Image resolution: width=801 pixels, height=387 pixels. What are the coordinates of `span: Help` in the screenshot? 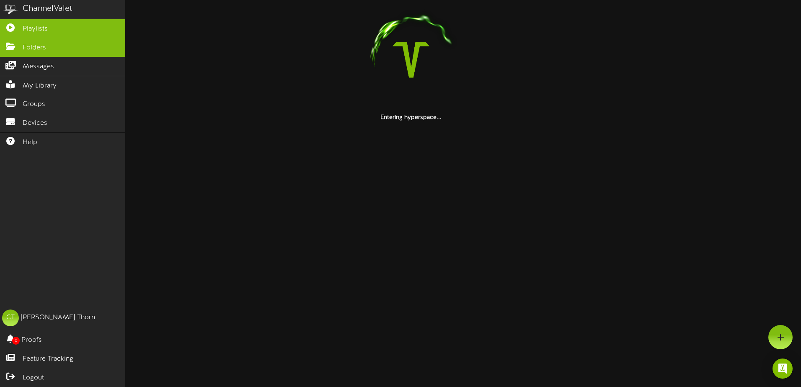 It's located at (30, 142).